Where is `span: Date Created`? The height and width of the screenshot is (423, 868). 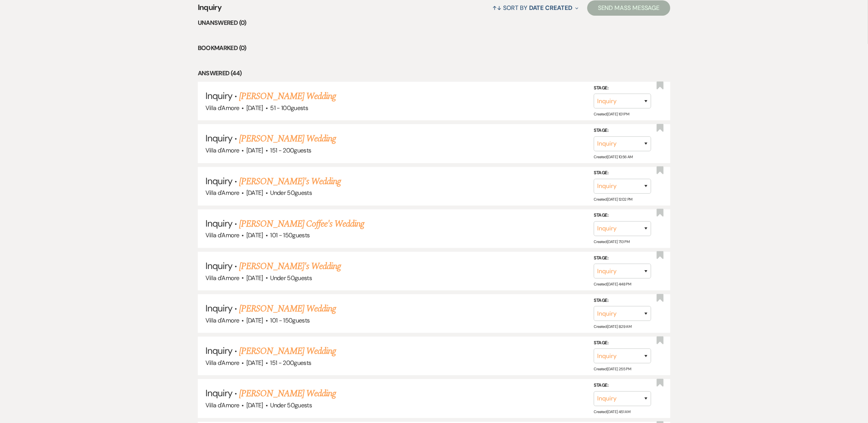 span: Date Created is located at coordinates (550, 7).